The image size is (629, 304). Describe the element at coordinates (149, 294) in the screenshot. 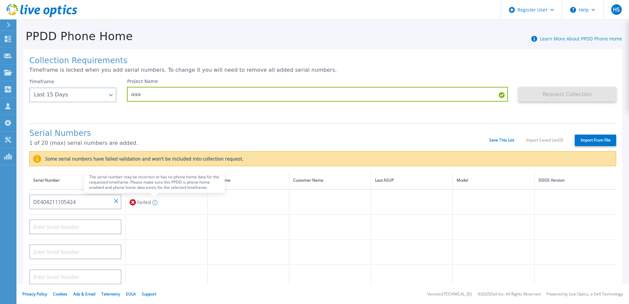

I see `a: Support` at that location.